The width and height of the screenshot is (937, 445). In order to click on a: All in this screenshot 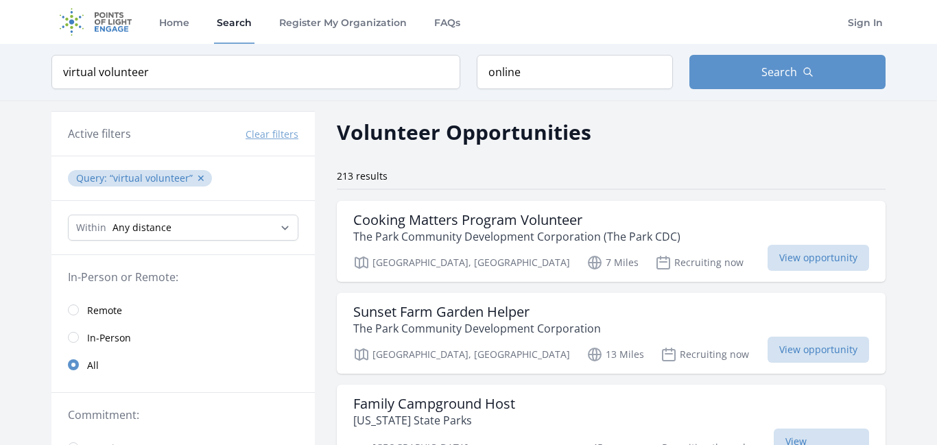, I will do `click(183, 365)`.